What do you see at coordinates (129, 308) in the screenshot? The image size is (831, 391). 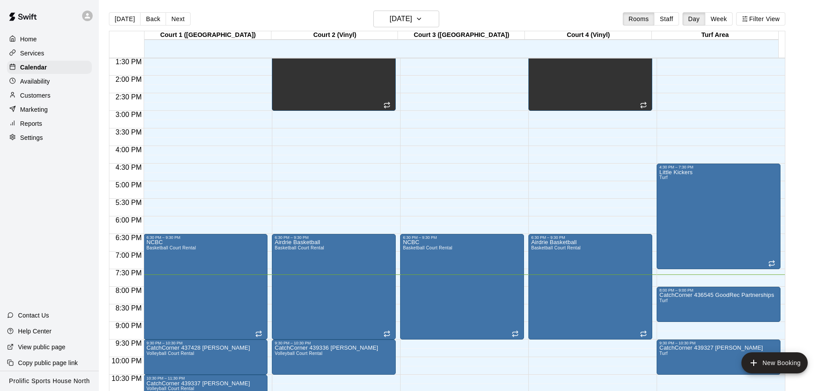 I see `span: 8:30 PM` at bounding box center [129, 308].